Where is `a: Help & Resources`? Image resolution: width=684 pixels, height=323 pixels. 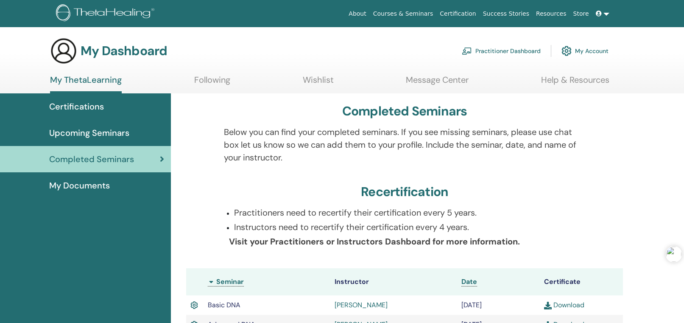 a: Help & Resources is located at coordinates (575, 83).